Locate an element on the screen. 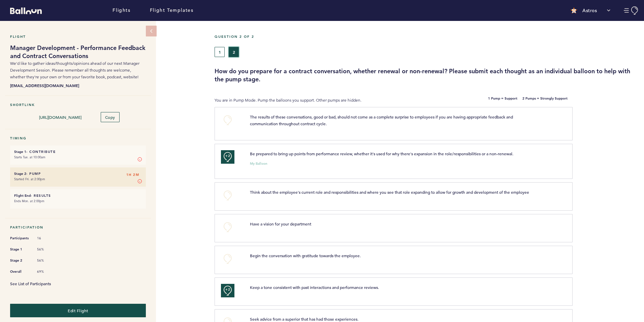 The width and height of the screenshot is (644, 322). small: Stage 1 is located at coordinates (20, 152).